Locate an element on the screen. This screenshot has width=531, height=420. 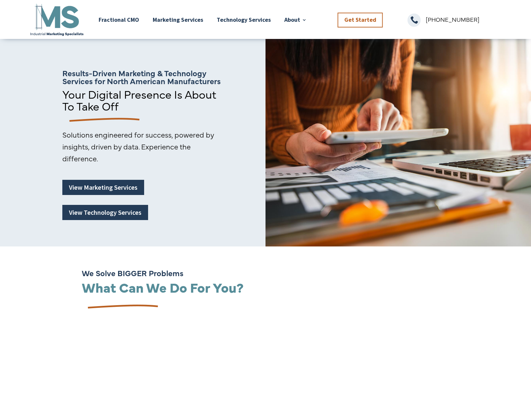
h2: What Can We Do For You? is located at coordinates (262, 288).